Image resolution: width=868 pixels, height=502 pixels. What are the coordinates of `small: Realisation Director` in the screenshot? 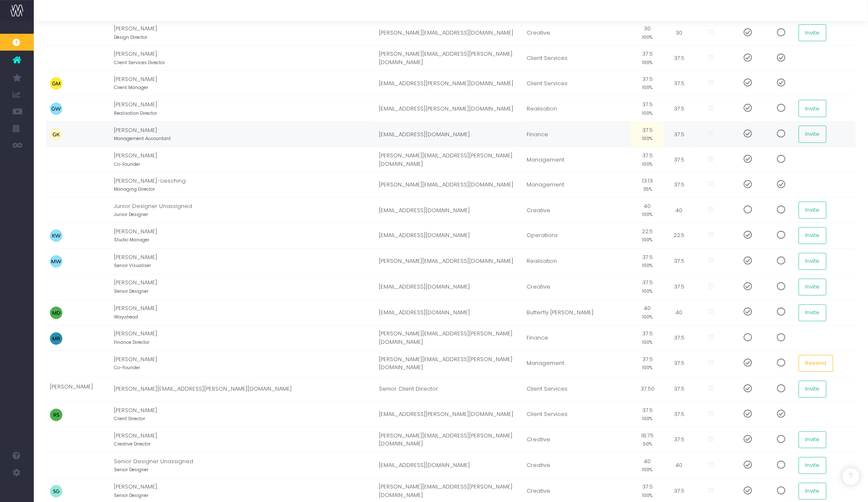 It's located at (135, 113).